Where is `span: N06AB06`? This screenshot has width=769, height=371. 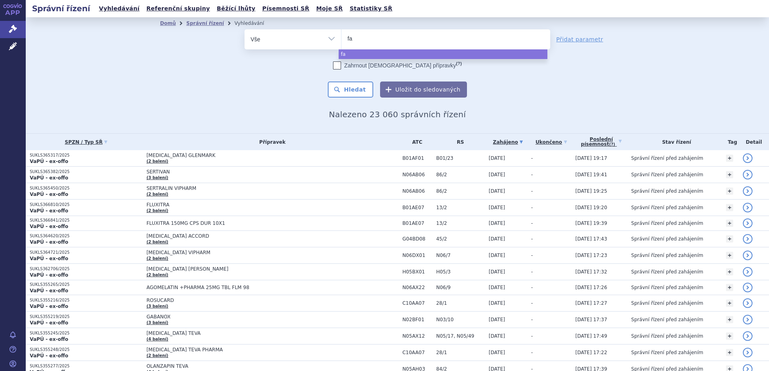
span: N06AB06 is located at coordinates (417, 175).